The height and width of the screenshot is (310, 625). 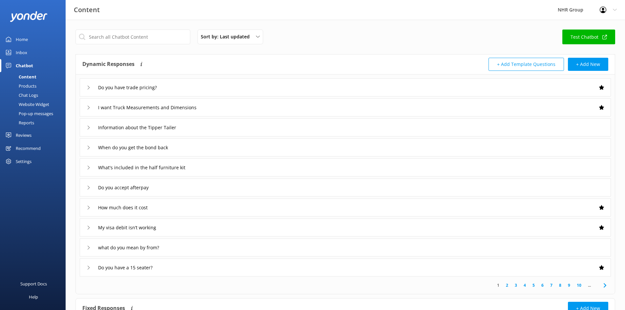 What do you see at coordinates (542, 285) in the screenshot?
I see `a: 6` at bounding box center [542, 285].